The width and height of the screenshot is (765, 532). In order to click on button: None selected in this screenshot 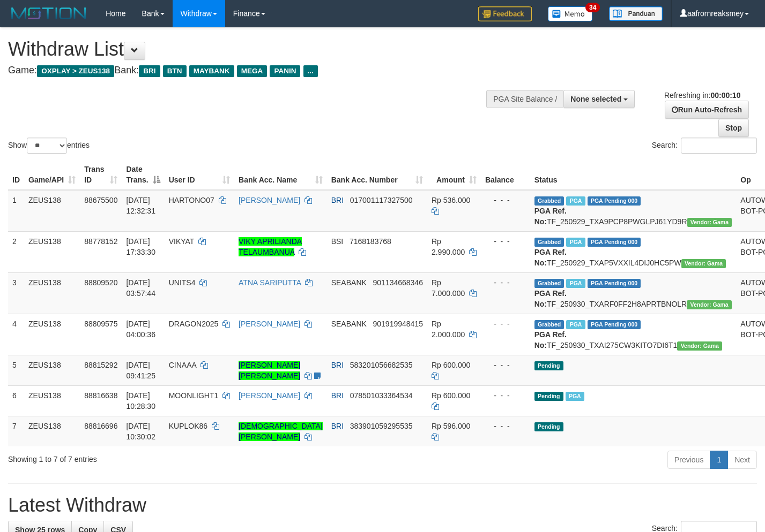, I will do `click(599, 99)`.